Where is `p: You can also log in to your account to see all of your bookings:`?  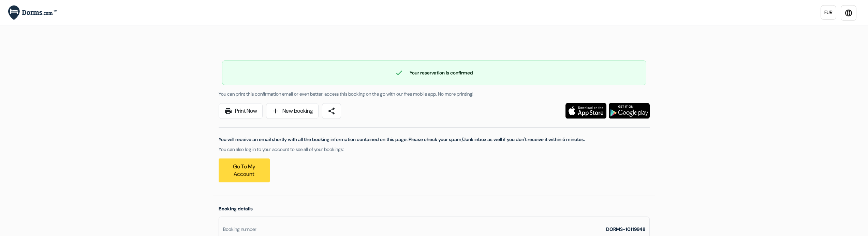
p: You can also log in to your account to see all of your bookings: is located at coordinates (434, 149).